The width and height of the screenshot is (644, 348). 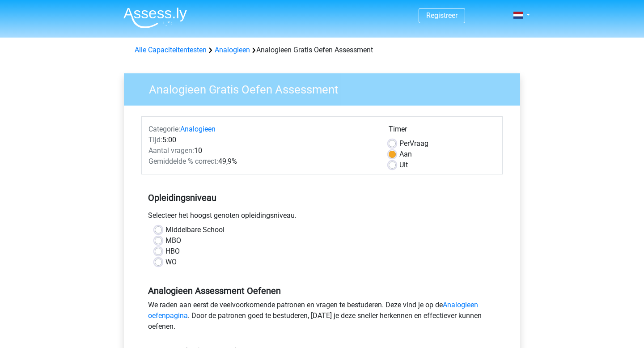 What do you see at coordinates (322, 317) in the screenshot?
I see `div: We raden aan eerst de veelvoorkomende patronen en vragen te bestuderen. Deze vind je op de . Door...` at bounding box center [322, 317].